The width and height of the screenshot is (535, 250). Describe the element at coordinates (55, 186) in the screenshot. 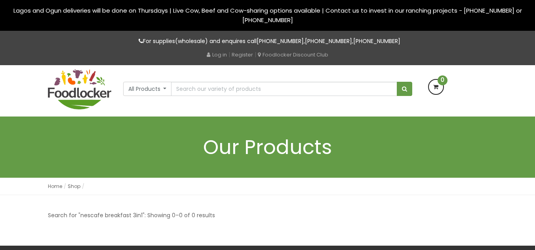

I see `a: Home` at that location.